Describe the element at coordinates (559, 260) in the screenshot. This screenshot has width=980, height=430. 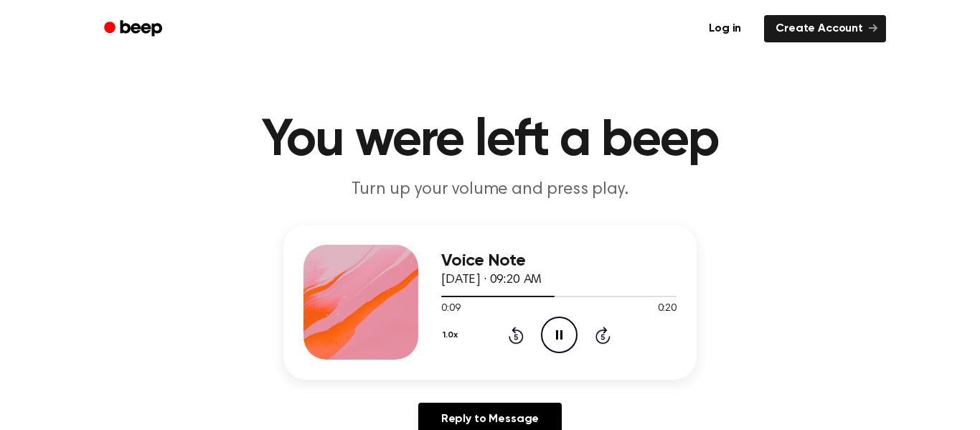
I see `h3: Voice Note` at that location.